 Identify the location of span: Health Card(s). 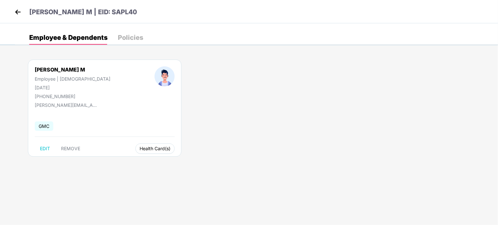
(155, 149).